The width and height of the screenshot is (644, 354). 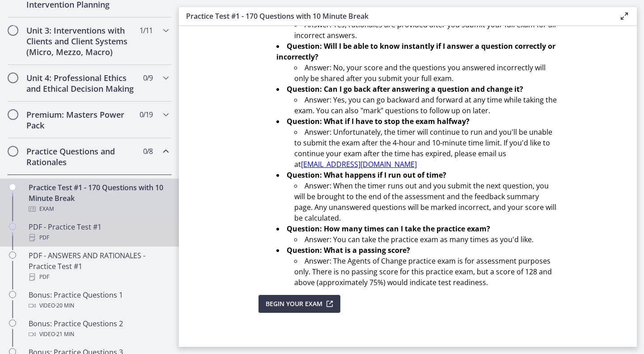 I want to click on div: Practice Test #1 - 170 Questions with 10 Minute Break, so click(x=99, y=199).